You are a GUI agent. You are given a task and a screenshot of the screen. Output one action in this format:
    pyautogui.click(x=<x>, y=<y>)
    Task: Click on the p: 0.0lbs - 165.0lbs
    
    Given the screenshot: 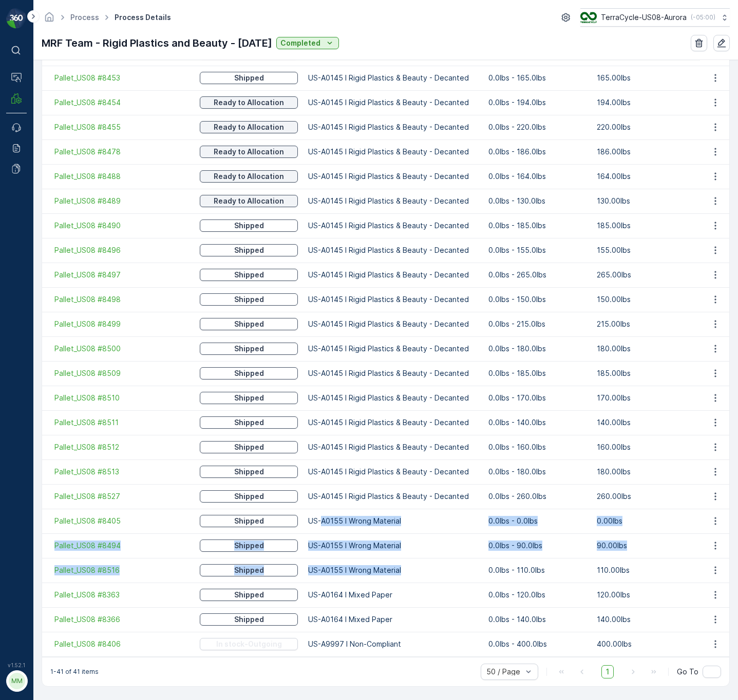 What is the action you would take?
    pyautogui.click(x=537, y=78)
    